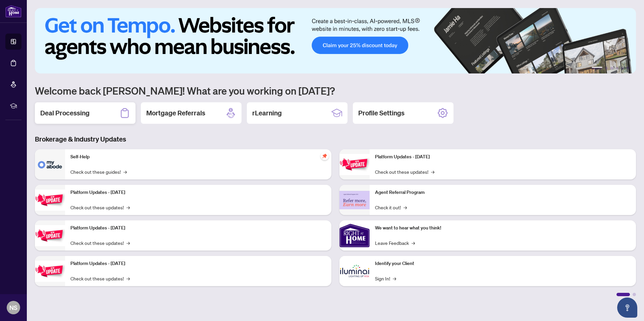 The image size is (644, 321). I want to click on p: Self-Help, so click(198, 157).